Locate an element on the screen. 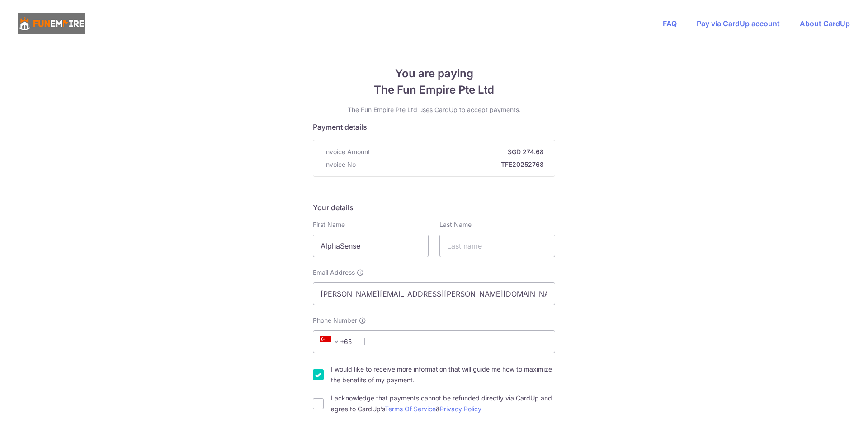 The height and width of the screenshot is (433, 868). label: Last Name is located at coordinates (455, 225).